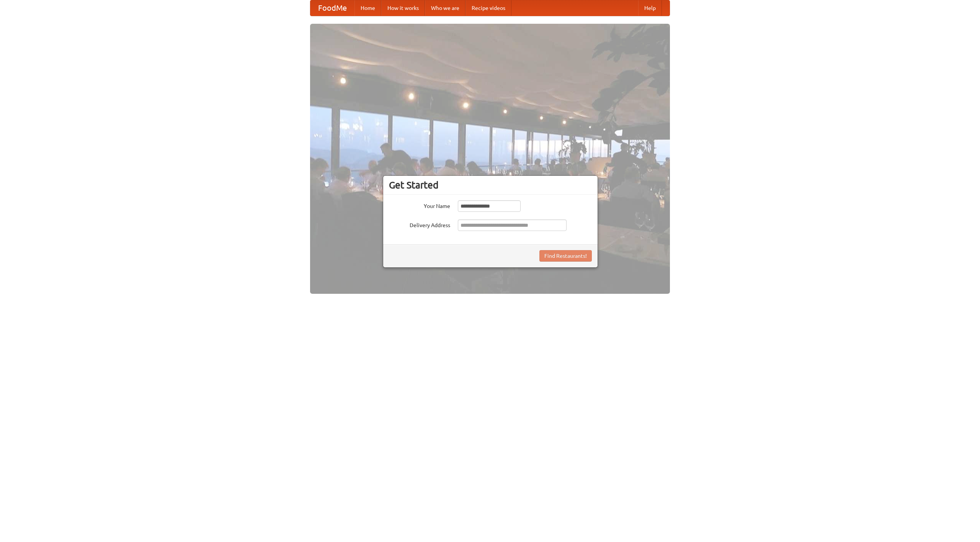 This screenshot has width=980, height=542. What do you see at coordinates (420, 205) in the screenshot?
I see `label: Your Name` at bounding box center [420, 205].